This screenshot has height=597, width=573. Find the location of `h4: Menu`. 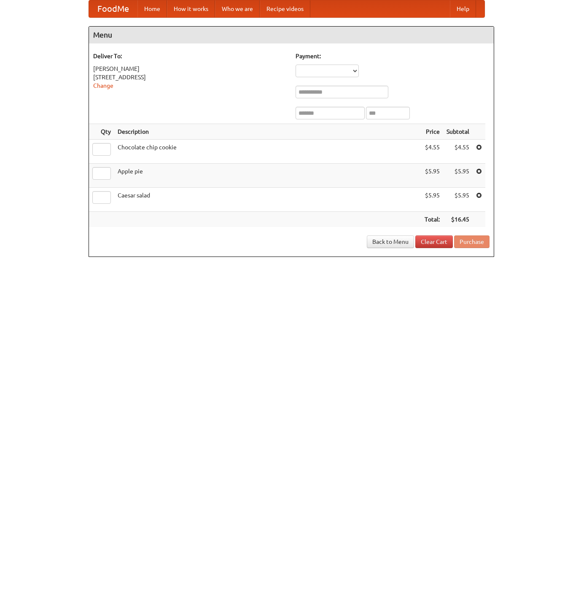

h4: Menu is located at coordinates (291, 35).